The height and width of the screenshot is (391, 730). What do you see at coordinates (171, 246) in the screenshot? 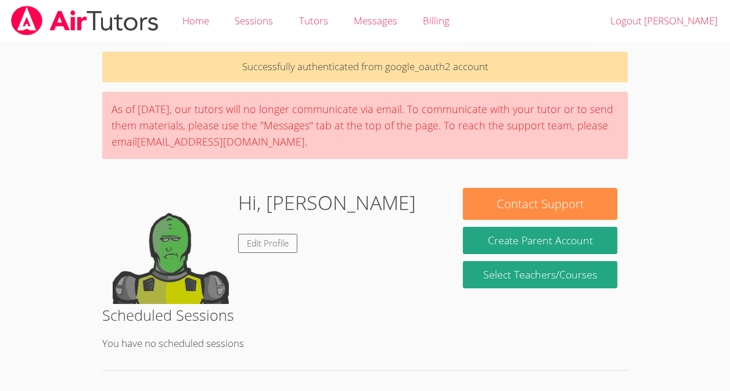
I see `img: default.png` at bounding box center [171, 246].